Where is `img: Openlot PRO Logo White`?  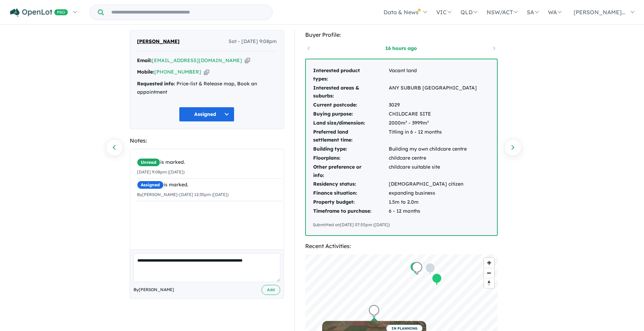
img: Openlot PRO Logo White is located at coordinates (39, 13).